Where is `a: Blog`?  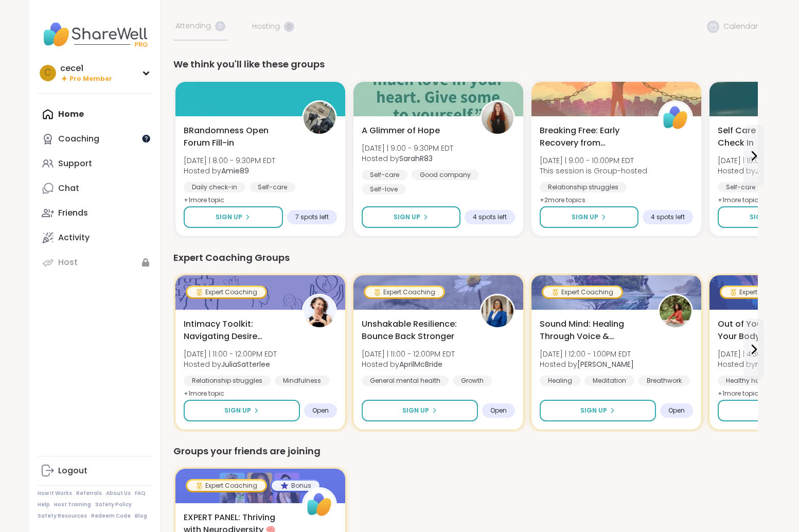
a: Blog is located at coordinates (141, 516).